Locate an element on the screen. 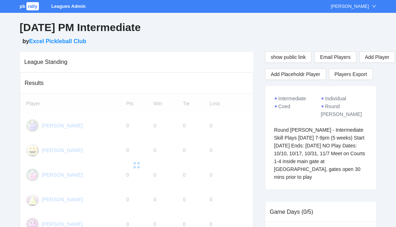 This screenshot has width=396, height=227. a: Excel Pickleball Club is located at coordinates (58, 41).